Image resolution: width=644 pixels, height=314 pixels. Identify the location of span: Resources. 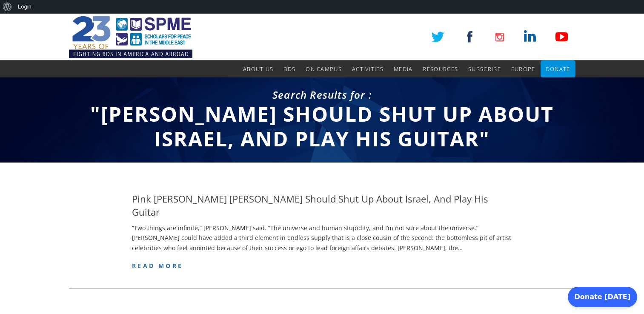
(440, 69).